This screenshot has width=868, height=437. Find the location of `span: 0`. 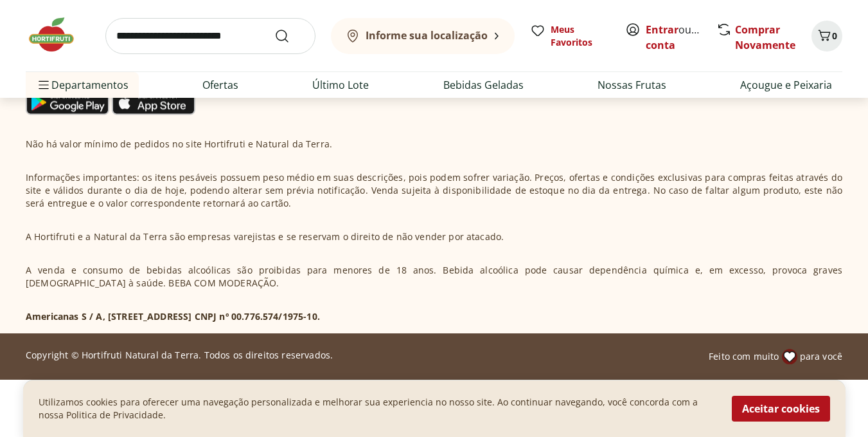

span: 0 is located at coordinates (834, 35).